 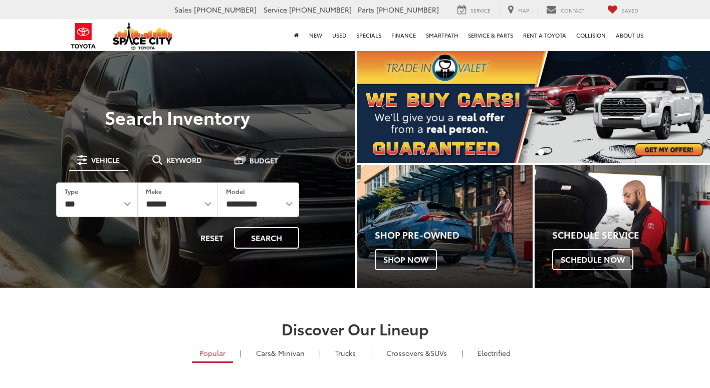 I want to click on a: Collision, so click(x=591, y=35).